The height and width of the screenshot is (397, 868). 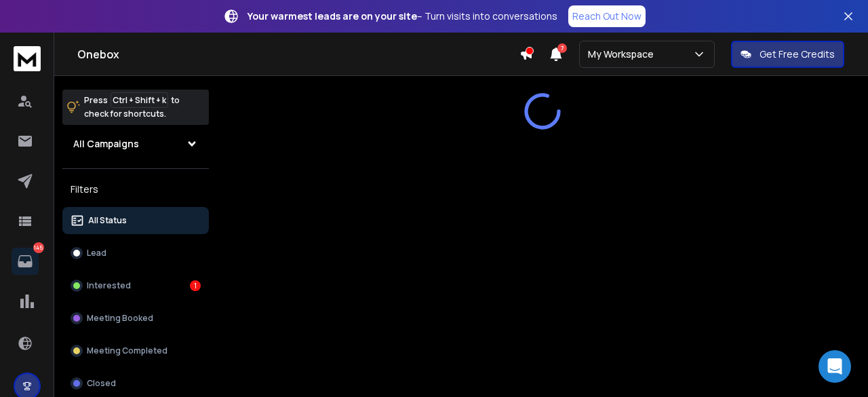 I want to click on p: Meeting Completed, so click(x=126, y=351).